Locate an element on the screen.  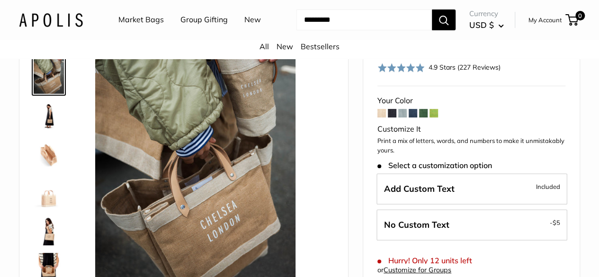
span: Hurry! Only 12 units left is located at coordinates (424, 261).